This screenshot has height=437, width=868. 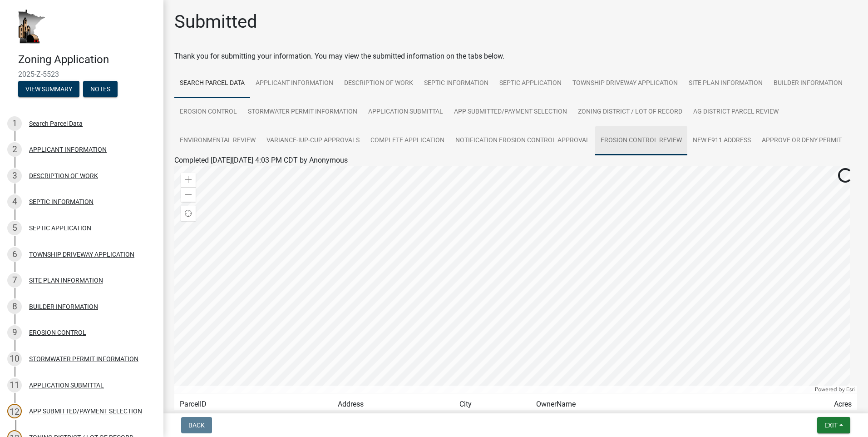 I want to click on a: APP SUBMITTED/PAYMENT SELECTION, so click(x=510, y=112).